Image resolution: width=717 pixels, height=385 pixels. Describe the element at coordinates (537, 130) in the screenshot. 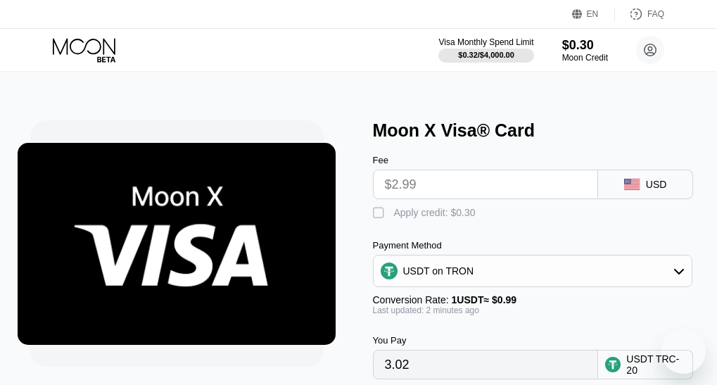

I see `div: Moon X Visa® Card` at that location.